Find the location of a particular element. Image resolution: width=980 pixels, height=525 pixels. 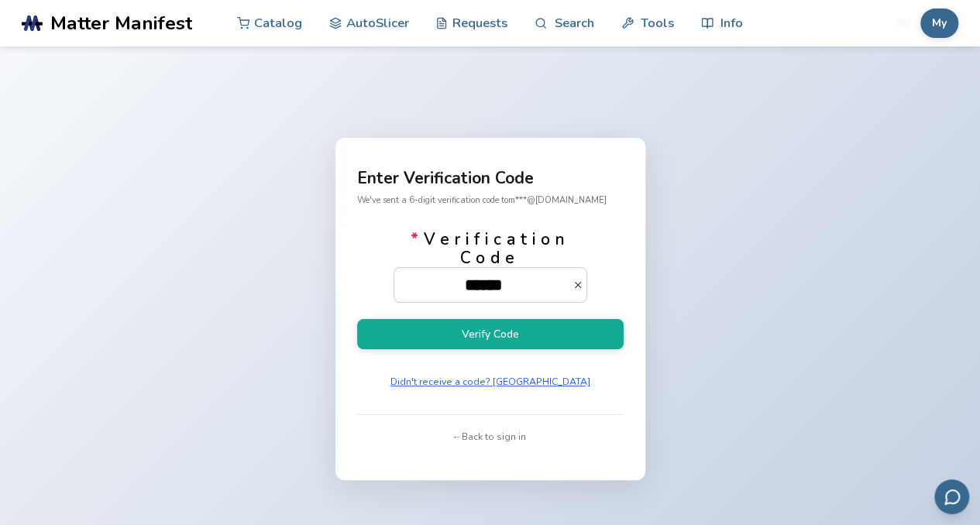

button: Send feedback via email is located at coordinates (952, 496).